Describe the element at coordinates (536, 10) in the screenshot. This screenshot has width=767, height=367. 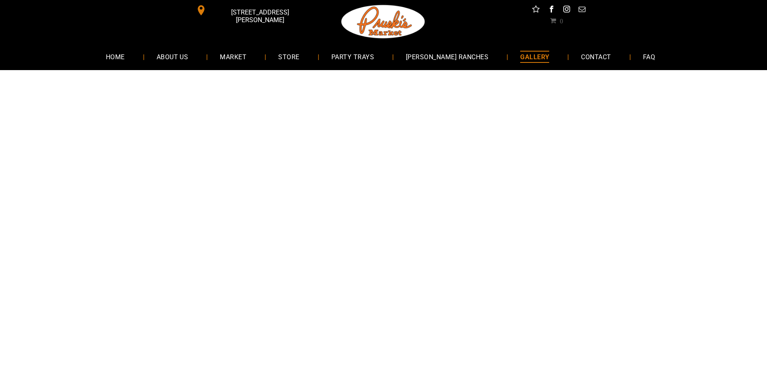
I see `a: Social network` at that location.